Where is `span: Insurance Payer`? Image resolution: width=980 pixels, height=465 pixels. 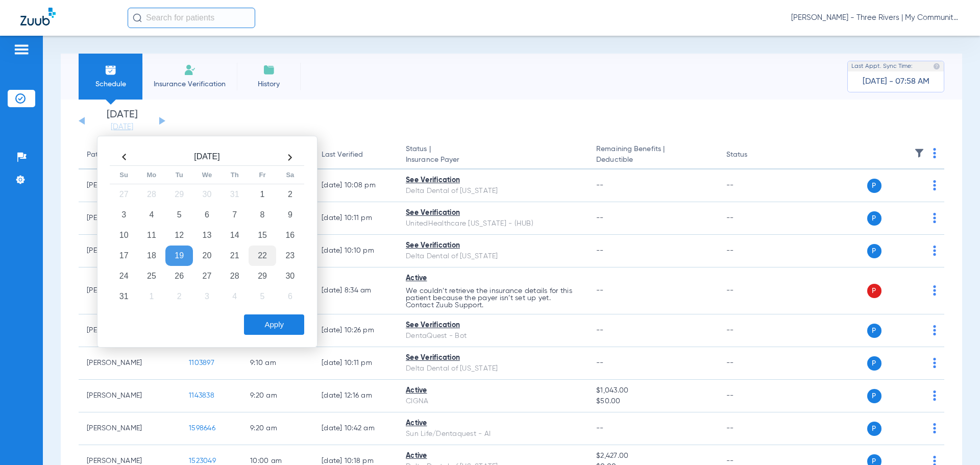 span: Insurance Payer is located at coordinates (493, 160).